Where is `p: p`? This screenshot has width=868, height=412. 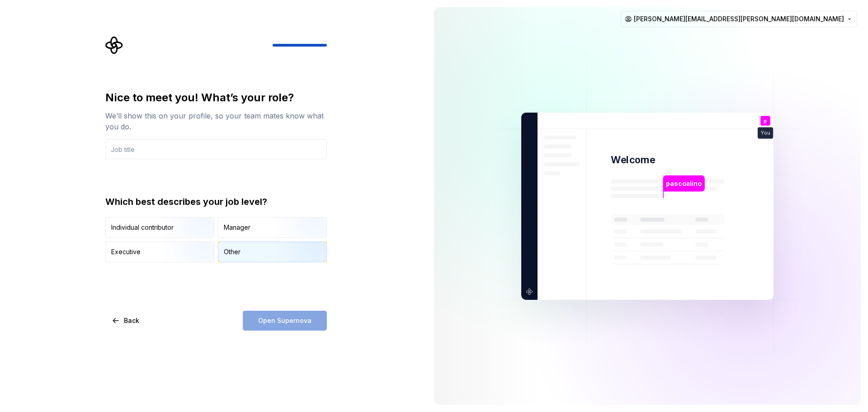
p: p is located at coordinates (765, 120).